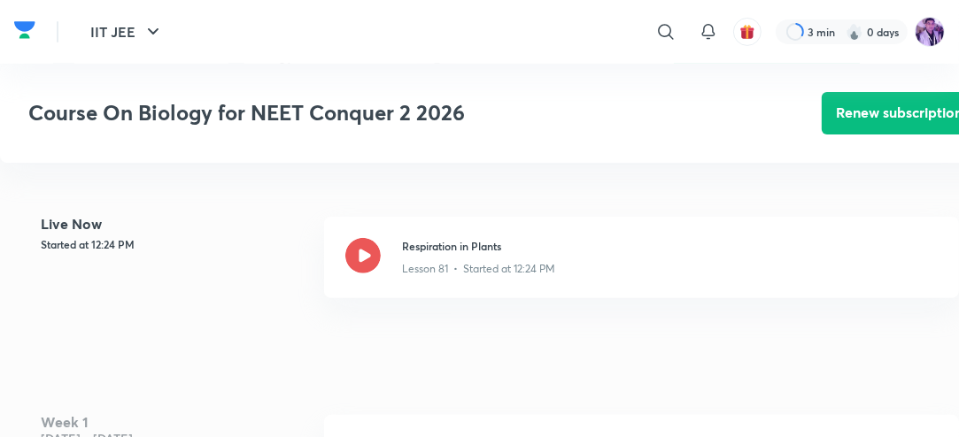 The height and width of the screenshot is (437, 959). What do you see at coordinates (747, 32) in the screenshot?
I see `img: avatar` at bounding box center [747, 32].